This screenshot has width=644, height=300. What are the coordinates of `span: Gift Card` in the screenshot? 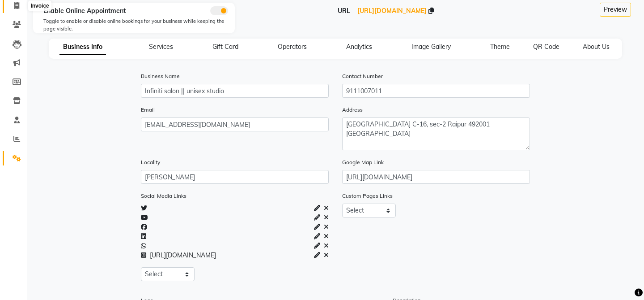 It's located at (226, 46).